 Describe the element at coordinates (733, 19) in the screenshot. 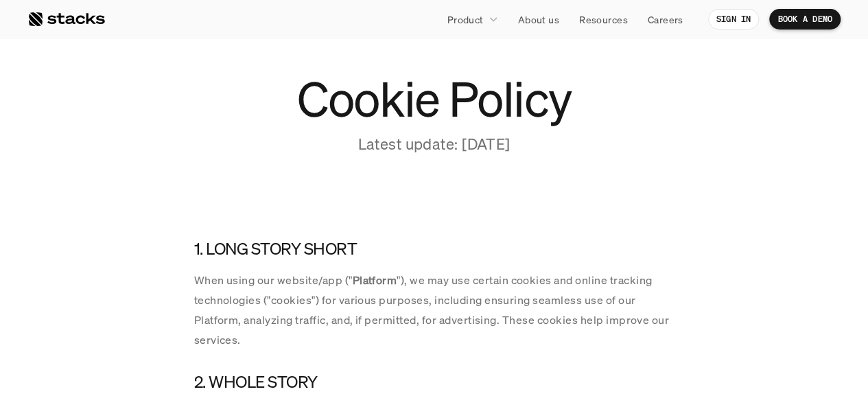

I see `p: SIGN IN` at that location.